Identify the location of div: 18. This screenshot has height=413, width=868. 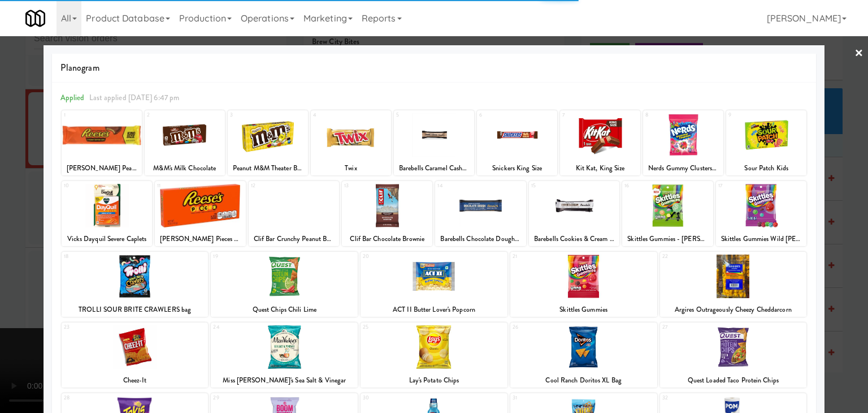
(100, 256).